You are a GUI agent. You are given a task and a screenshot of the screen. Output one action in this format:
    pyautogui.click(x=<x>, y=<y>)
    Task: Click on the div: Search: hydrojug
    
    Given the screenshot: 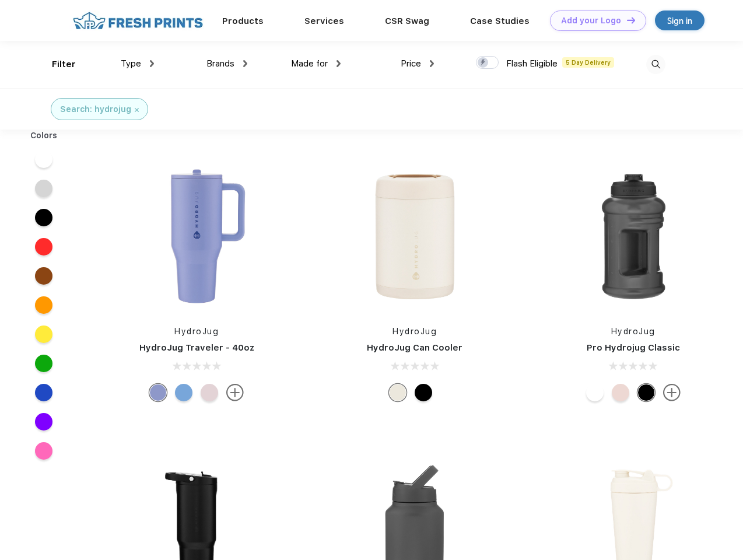 What is the action you would take?
    pyautogui.click(x=95, y=109)
    